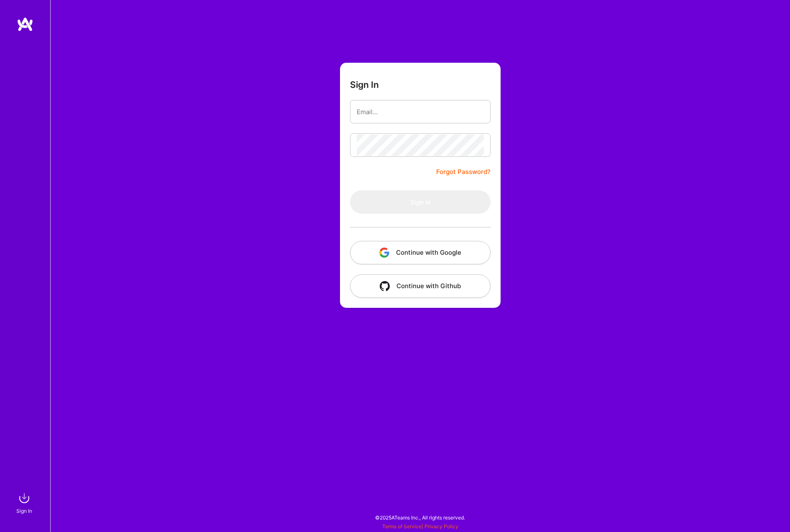 The image size is (790, 532). Describe the element at coordinates (420, 517) in the screenshot. I see `div: © 2025 ATeams Inc., All rights reserved.` at that location.